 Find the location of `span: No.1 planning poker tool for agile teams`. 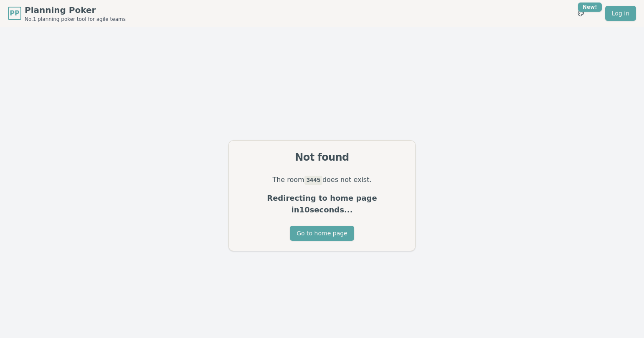

span: No.1 planning poker tool for agile teams is located at coordinates (75, 19).